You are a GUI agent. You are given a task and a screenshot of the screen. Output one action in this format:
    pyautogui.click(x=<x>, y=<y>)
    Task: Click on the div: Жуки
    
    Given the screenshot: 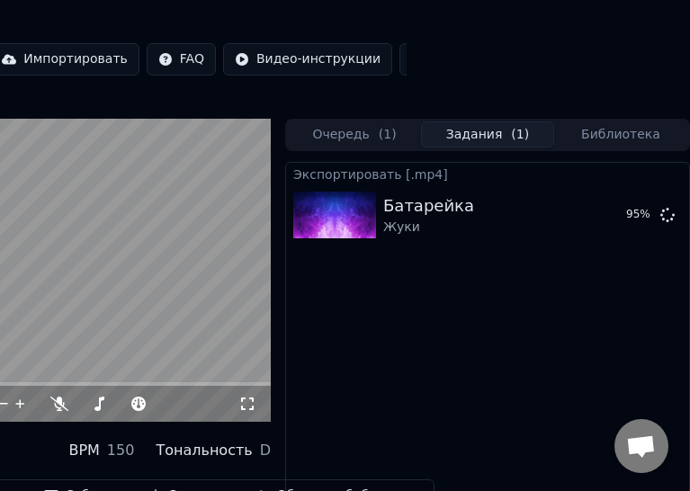 What is the action you would take?
    pyautogui.click(x=428, y=228)
    